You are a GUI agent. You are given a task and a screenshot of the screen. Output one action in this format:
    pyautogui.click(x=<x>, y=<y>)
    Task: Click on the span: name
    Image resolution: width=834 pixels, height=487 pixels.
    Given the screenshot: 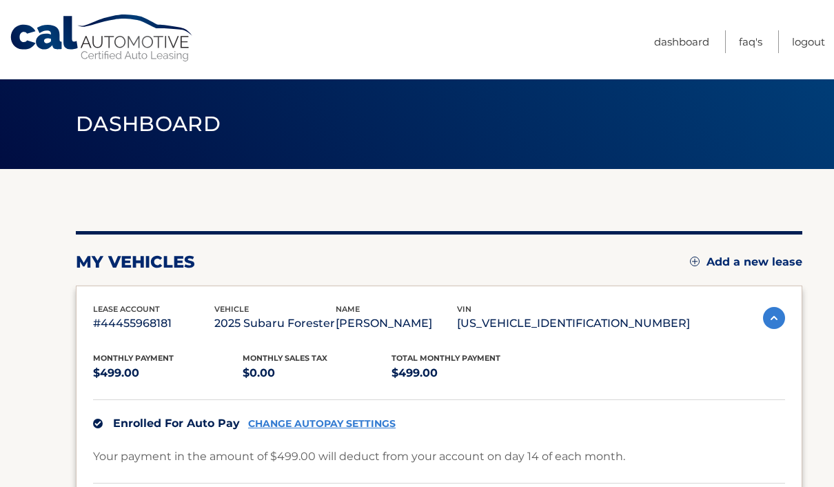 What is the action you would take?
    pyautogui.click(x=348, y=309)
    